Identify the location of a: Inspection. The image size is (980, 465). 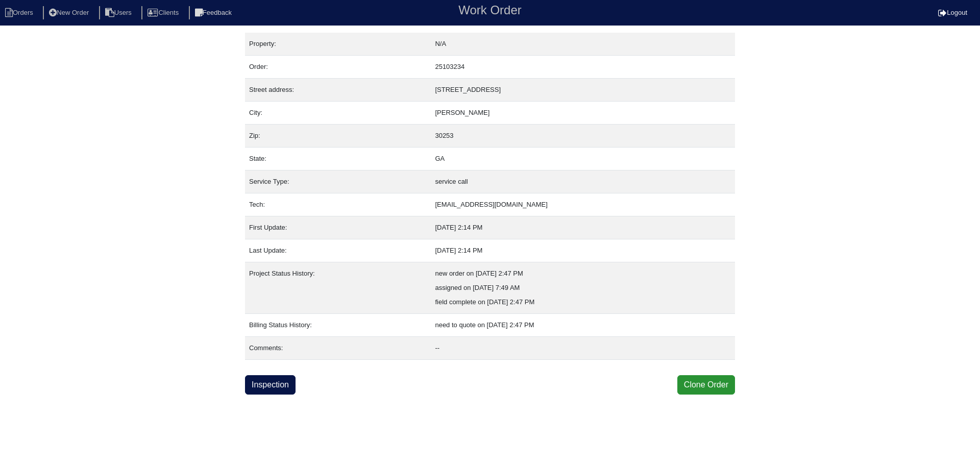
(270, 385).